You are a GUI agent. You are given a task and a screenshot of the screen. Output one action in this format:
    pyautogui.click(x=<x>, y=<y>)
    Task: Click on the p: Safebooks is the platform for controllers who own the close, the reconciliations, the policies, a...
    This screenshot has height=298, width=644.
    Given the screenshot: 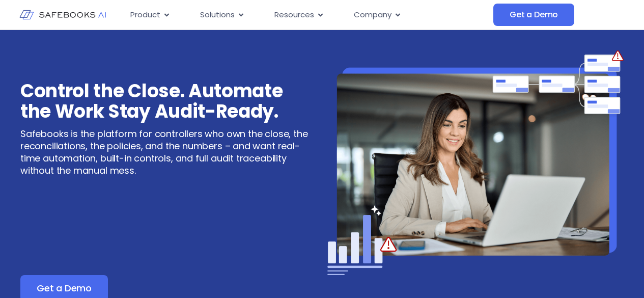 What is the action you would take?
    pyautogui.click(x=169, y=152)
    